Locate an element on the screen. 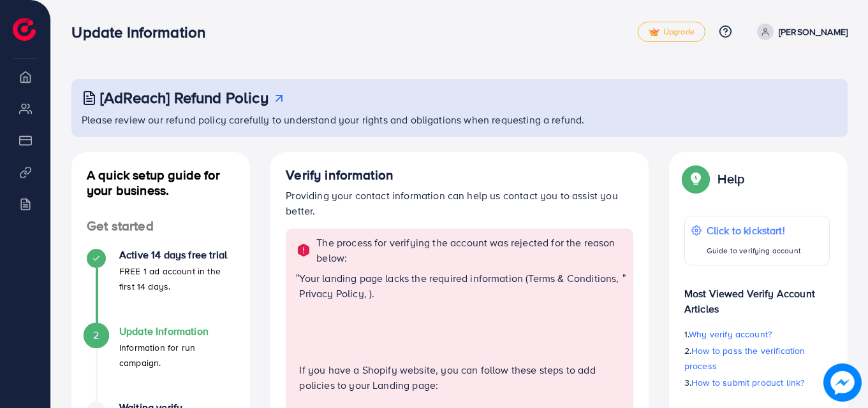 The image size is (868, 408). p: Providing your contact information can help us contact you to assist you better. is located at coordinates (460, 203).